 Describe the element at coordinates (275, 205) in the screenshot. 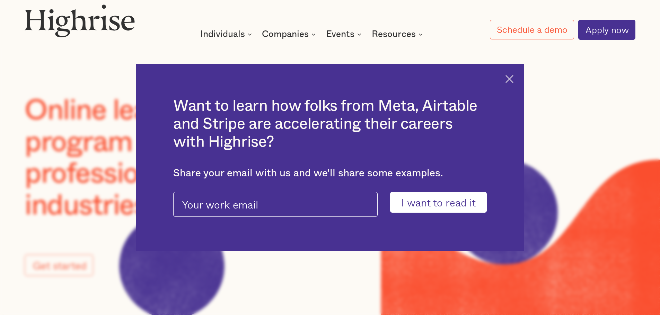

I see `input: Your work email` at that location.